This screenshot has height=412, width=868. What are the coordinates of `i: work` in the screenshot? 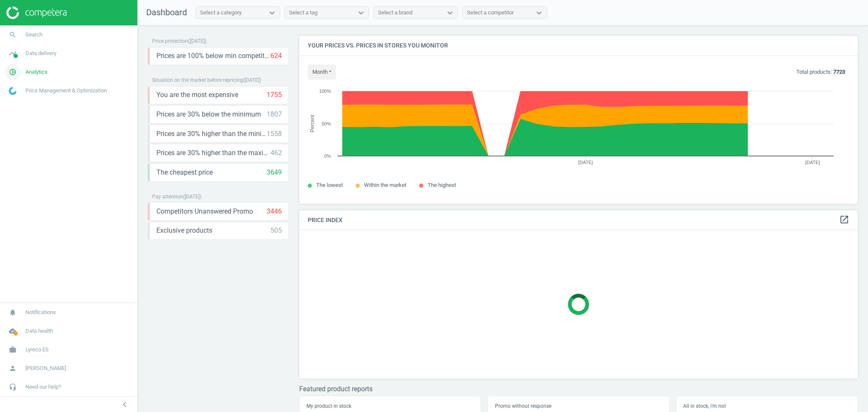 It's located at (13, 350).